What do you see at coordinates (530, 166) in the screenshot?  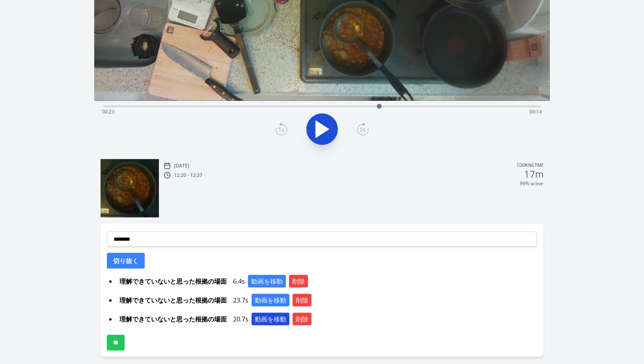 I see `p: Cooking time` at bounding box center [530, 166].